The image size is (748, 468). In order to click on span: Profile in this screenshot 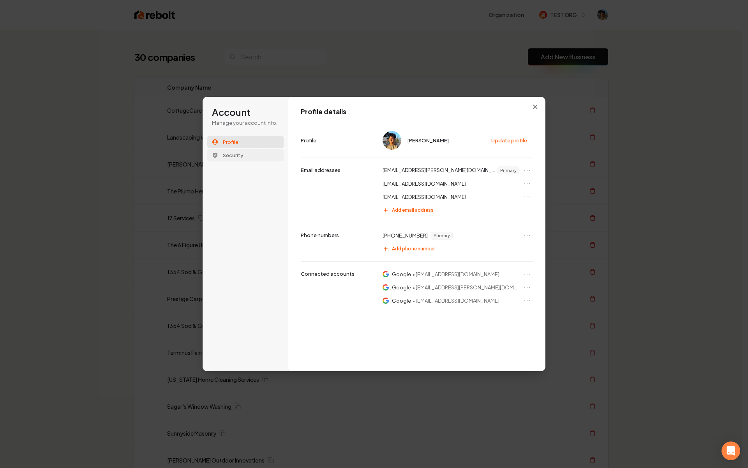, I will do `click(231, 142)`.